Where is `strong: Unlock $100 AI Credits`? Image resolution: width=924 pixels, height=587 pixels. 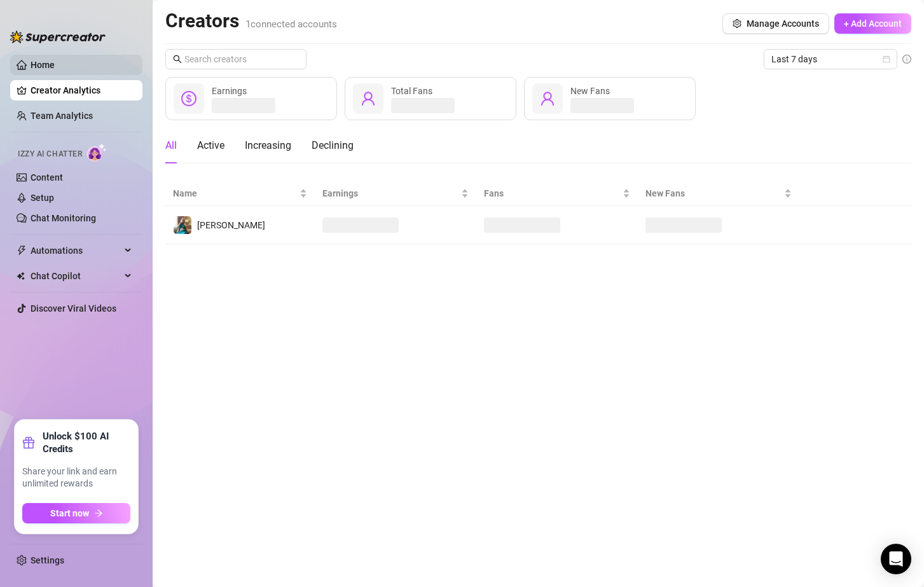
strong: Unlock $100 AI Credits is located at coordinates (87, 443).